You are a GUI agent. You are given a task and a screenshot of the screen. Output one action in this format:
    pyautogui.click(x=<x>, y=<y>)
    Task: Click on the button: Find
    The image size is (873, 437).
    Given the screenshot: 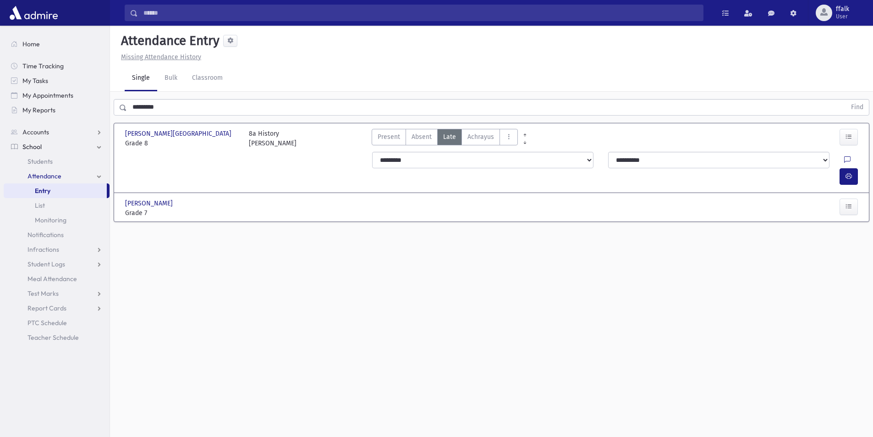 What is the action you would take?
    pyautogui.click(x=857, y=107)
    